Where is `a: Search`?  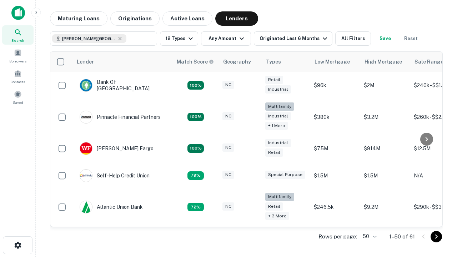 a: Search is located at coordinates (18, 35).